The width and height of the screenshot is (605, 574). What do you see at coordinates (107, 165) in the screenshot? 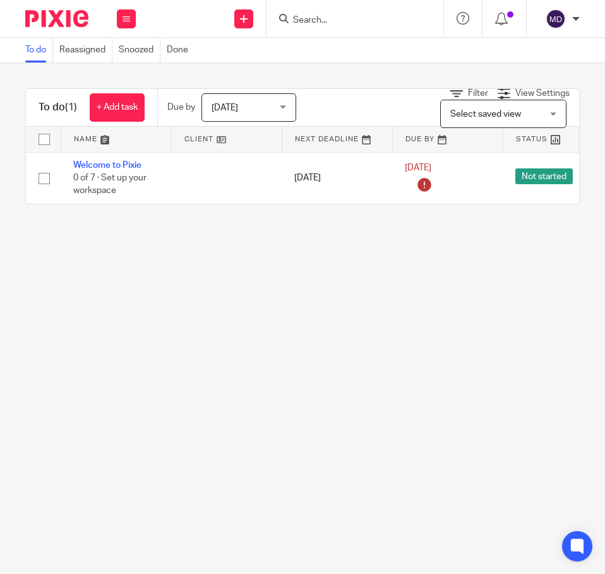
I see `a: Welcome to Pixie` at bounding box center [107, 165].